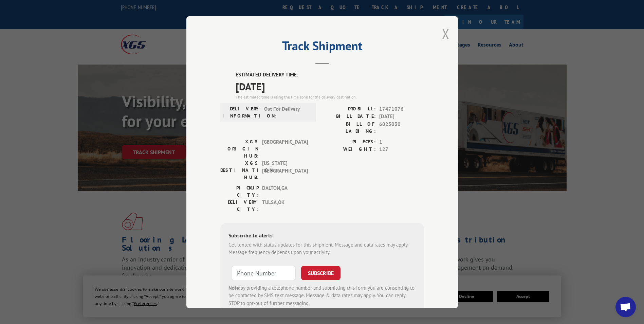 The height and width of the screenshot is (324, 644). I want to click on span: 6025030, so click(402, 127).